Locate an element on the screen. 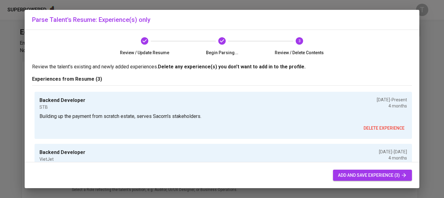 This screenshot has height=198, width=444. p: Building up the payment from scratch estate, serves Sacom’s stakeholders. is located at coordinates (223, 116).